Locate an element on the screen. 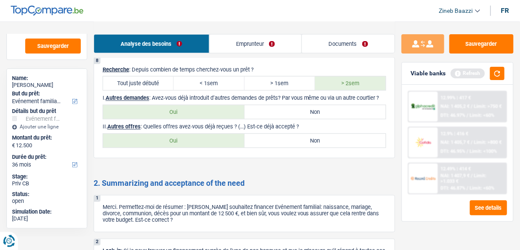  span: Recherche is located at coordinates (116, 69).